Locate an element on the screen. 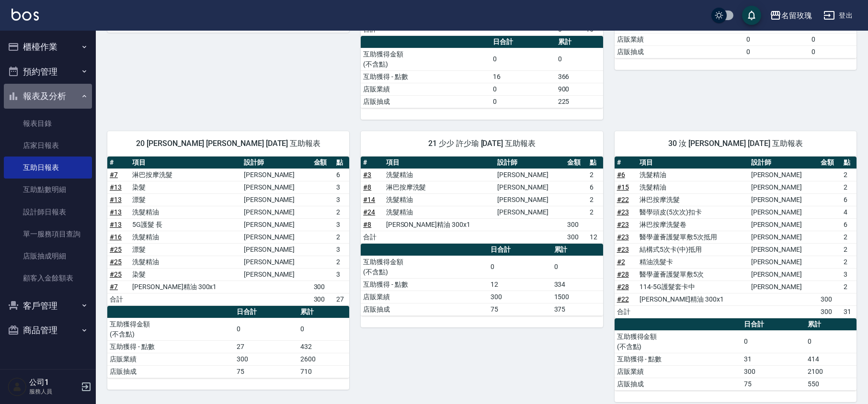 This screenshot has width=868, height=404. div: 名留玫瑰 is located at coordinates (797, 15).